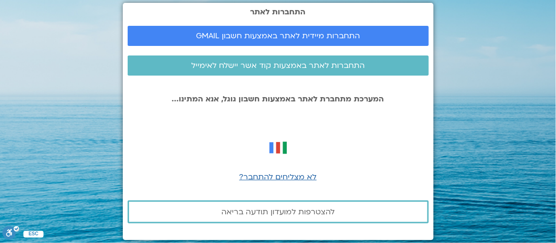  What do you see at coordinates (278, 212) in the screenshot?
I see `a: להצטרפות למועדון תודעה בריאה` at bounding box center [278, 212].